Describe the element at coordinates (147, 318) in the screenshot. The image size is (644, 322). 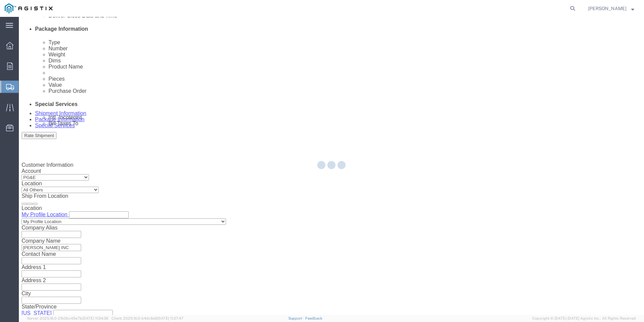
I see `span: Client: 2025.16.0-b4dc8a9` at that location.